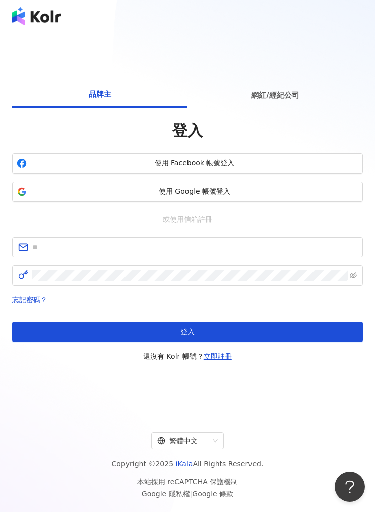 The image size is (375, 512). What do you see at coordinates (213, 494) in the screenshot?
I see `a: Google 條款` at bounding box center [213, 494].